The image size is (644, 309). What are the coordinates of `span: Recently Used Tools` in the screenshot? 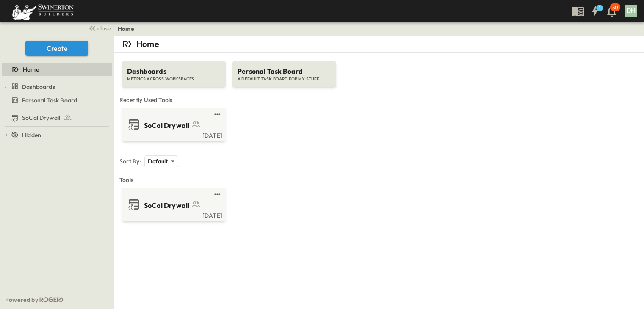 It's located at (379, 100).